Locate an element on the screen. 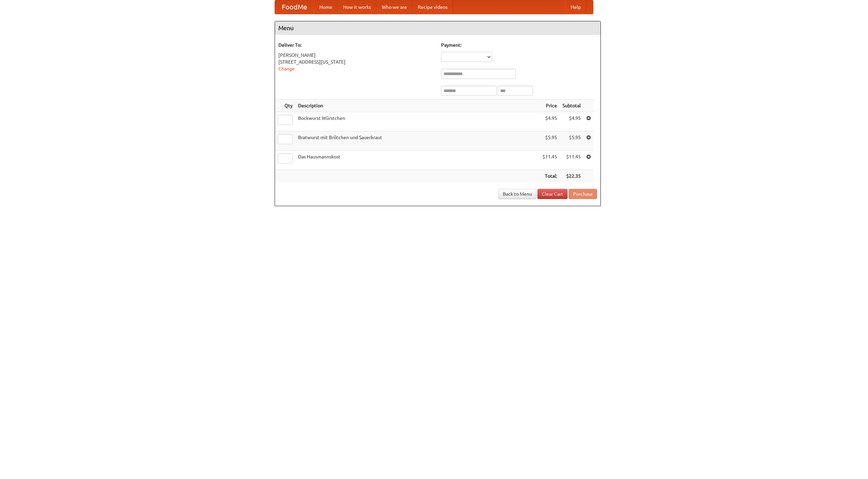 This screenshot has height=479, width=868. a: Home is located at coordinates (325, 7).